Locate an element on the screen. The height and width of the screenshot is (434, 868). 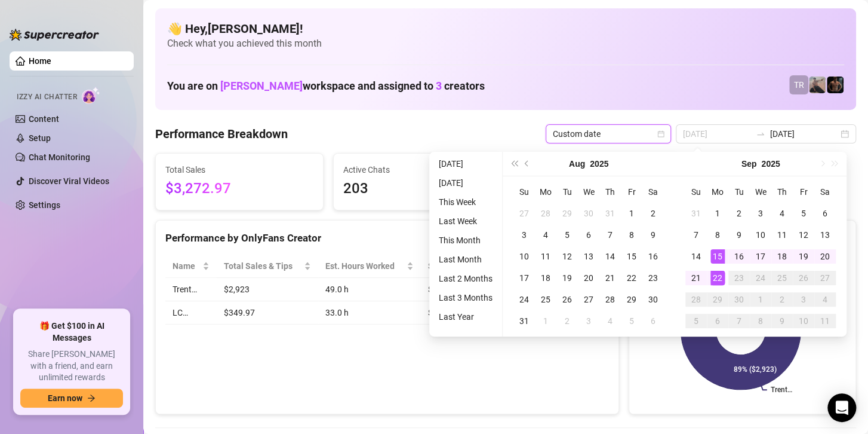
div: 5 is located at coordinates (696, 321).